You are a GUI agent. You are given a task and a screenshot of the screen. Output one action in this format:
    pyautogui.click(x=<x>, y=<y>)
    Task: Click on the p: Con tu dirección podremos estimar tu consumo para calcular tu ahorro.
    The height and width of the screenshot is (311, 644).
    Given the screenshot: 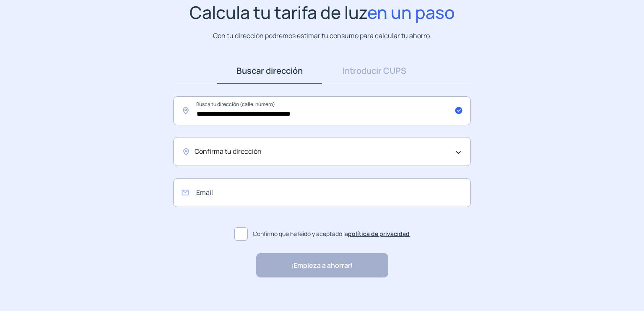 What is the action you would take?
    pyautogui.click(x=322, y=36)
    